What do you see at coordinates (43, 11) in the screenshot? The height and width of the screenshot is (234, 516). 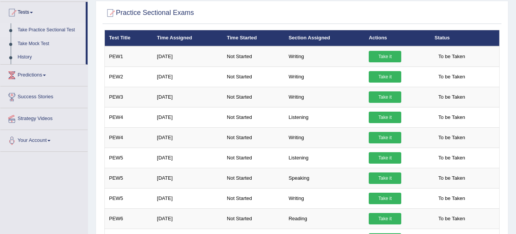 I see `a: Tests` at bounding box center [43, 11].